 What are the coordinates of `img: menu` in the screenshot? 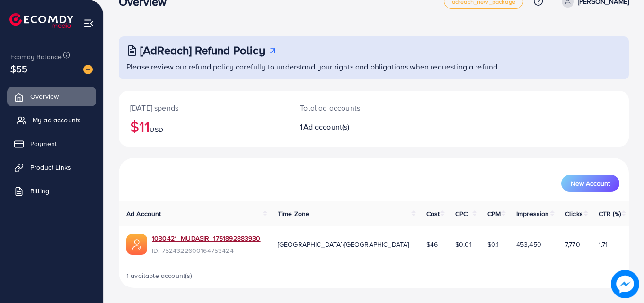 It's located at (88, 23).